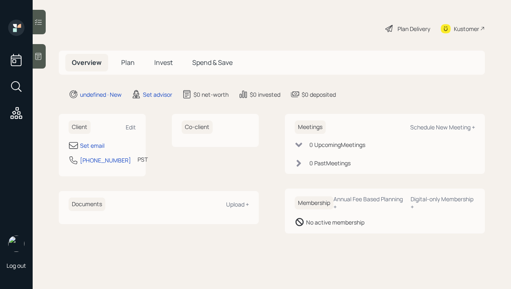 This screenshot has width=511, height=289. Describe the element at coordinates (443, 127) in the screenshot. I see `div: Schedule New Meeting +` at that location.